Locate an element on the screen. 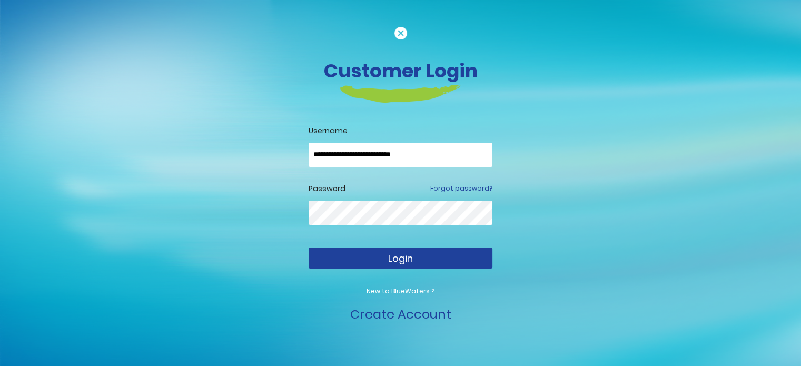  p: New to BlueWaters ? is located at coordinates (400, 291).